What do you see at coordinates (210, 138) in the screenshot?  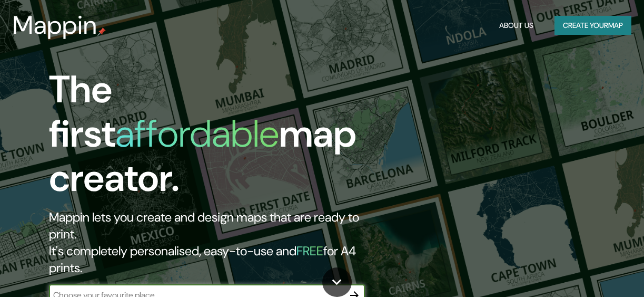 I see `h1: The first map creator.` at bounding box center [210, 138].